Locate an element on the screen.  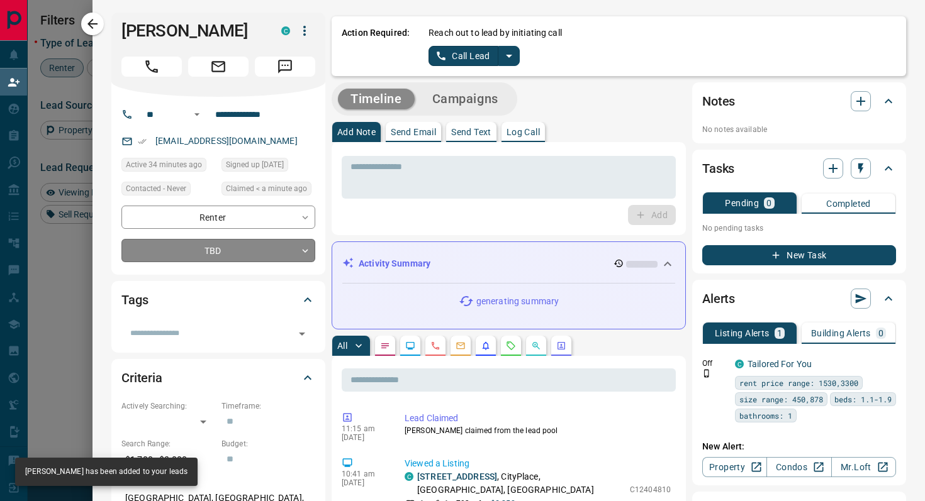
button: Campaigns is located at coordinates (465, 99).